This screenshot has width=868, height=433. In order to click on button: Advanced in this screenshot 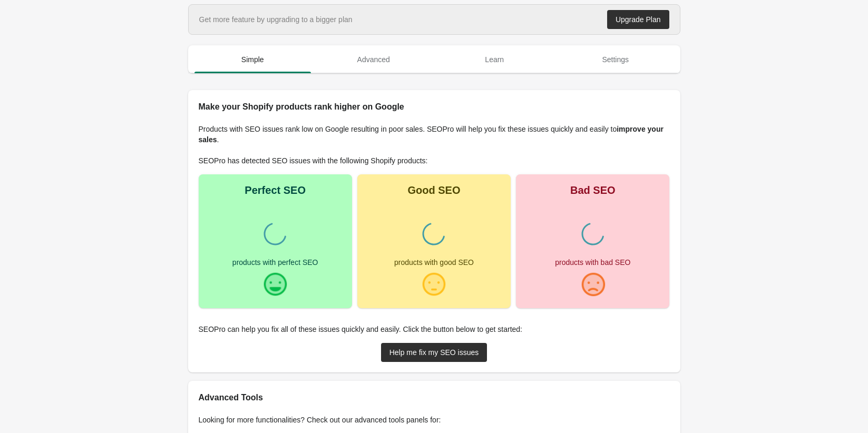, I will do `click(373, 60)`.